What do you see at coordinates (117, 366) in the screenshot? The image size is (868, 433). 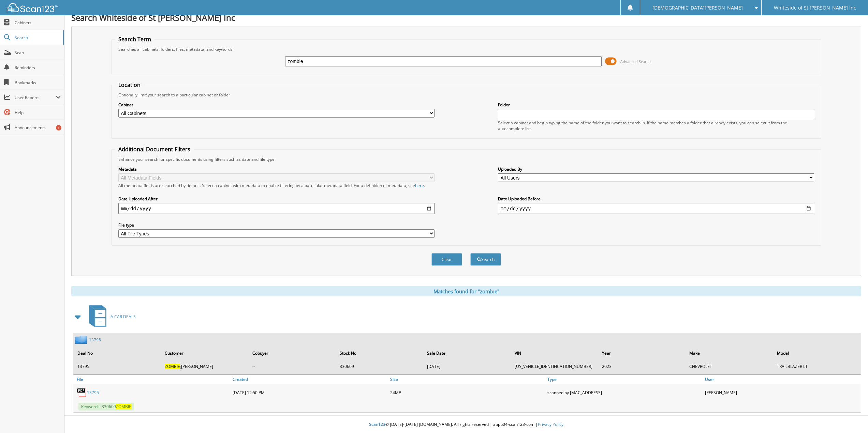 I see `td: 13795` at bounding box center [117, 366].